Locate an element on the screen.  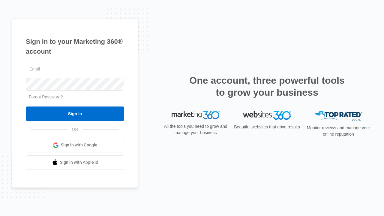
span: OR is located at coordinates (75, 129).